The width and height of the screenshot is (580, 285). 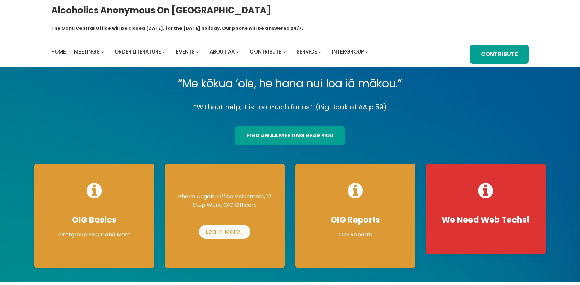 I want to click on h4: OIG Basics, so click(x=94, y=220).